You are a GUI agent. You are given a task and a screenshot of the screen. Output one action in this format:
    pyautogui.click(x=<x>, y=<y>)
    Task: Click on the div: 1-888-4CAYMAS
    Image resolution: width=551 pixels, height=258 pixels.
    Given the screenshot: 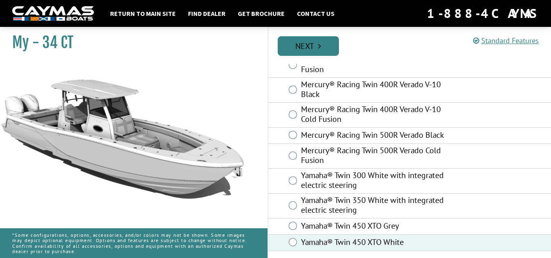 What is the action you would take?
    pyautogui.click(x=483, y=13)
    